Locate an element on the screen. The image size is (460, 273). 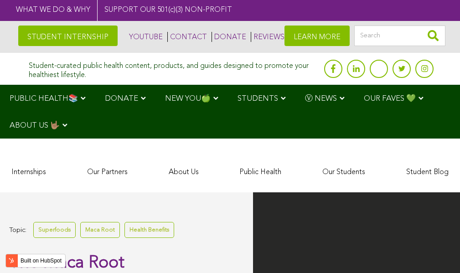
a: Health Benefits is located at coordinates (149, 230).